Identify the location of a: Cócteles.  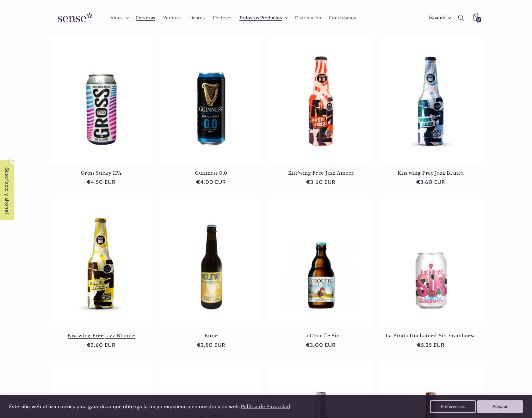
(222, 18).